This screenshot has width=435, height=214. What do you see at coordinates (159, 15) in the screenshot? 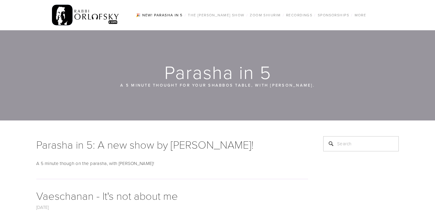
I see `a: 🎉 NEW! Parasha in 5` at bounding box center [159, 15].